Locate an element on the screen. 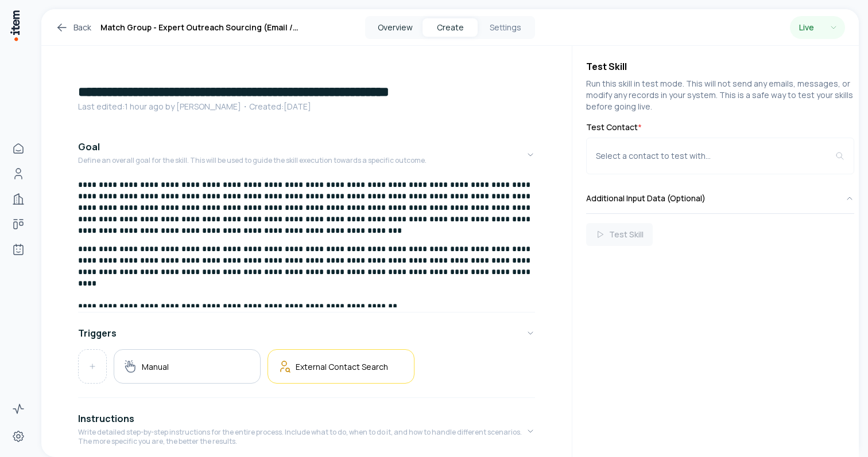 The width and height of the screenshot is (868, 457). h4: Instructions is located at coordinates (106, 419).